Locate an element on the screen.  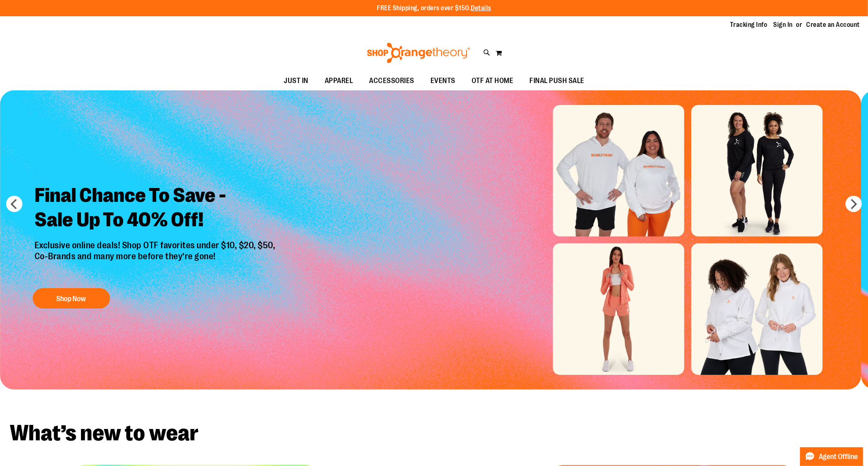
p: FREE Shipping, orders over $150. is located at coordinates (434, 8).